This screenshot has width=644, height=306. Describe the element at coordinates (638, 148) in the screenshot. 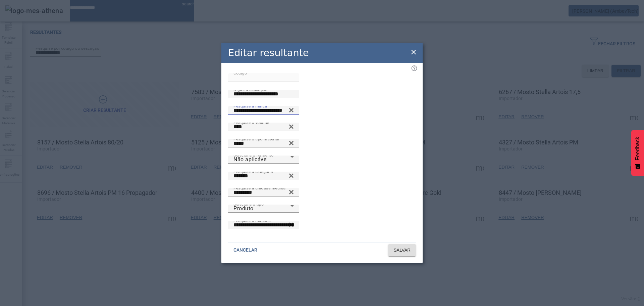

I see `span: Feedback` at that location.